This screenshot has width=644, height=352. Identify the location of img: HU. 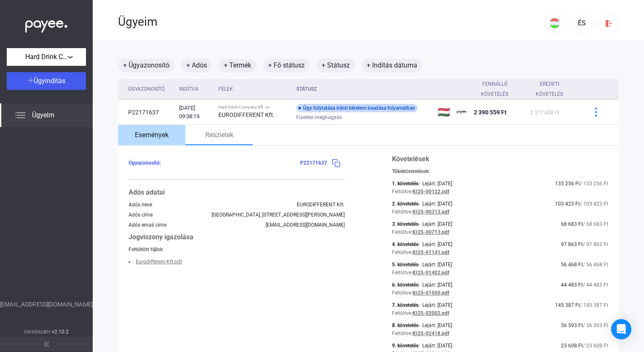
(555, 23).